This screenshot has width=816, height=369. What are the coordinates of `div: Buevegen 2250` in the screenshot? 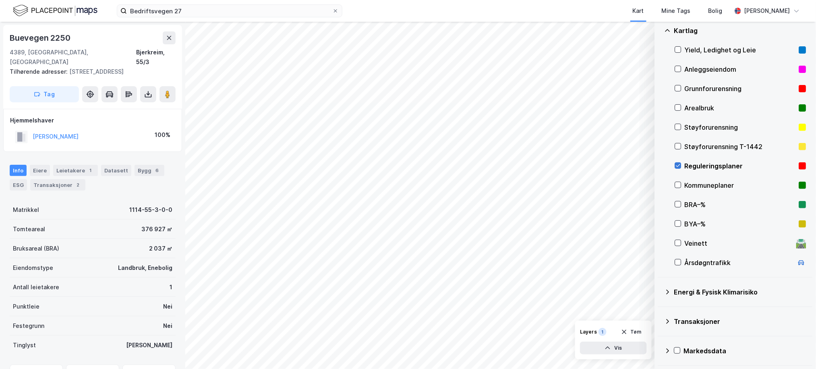 It's located at (41, 38).